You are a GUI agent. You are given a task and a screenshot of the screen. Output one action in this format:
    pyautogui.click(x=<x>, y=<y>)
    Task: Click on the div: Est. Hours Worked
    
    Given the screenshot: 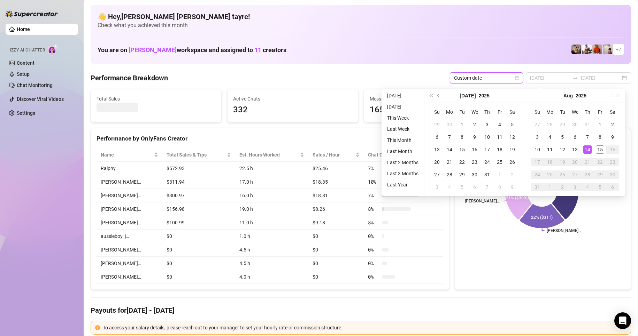 What is the action you would take?
    pyautogui.click(x=269, y=155)
    